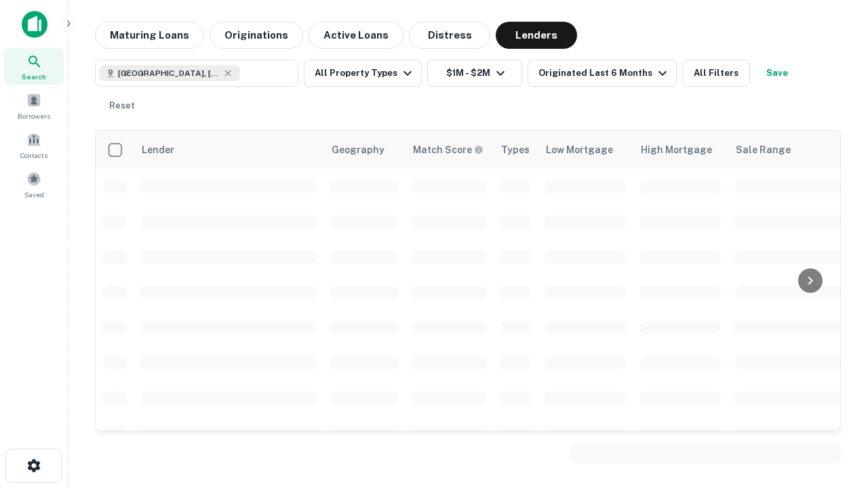  I want to click on div: Originated Last 6 Months, so click(604, 73).